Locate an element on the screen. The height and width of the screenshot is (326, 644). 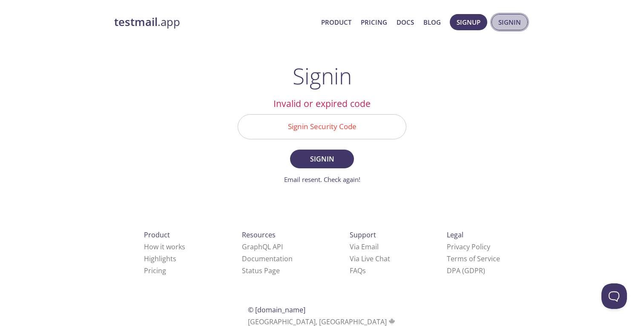
a: DPA (GDPR) is located at coordinates (466, 271).